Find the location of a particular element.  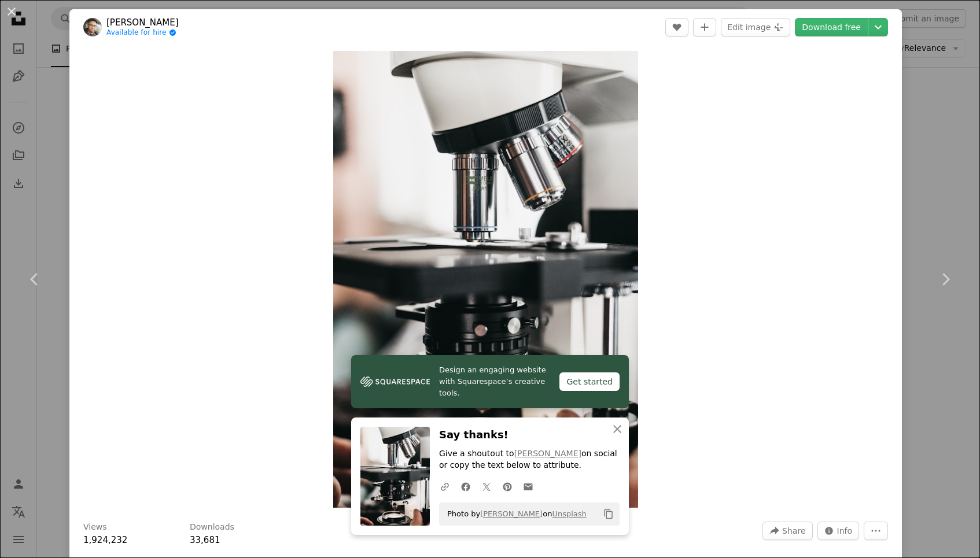

span: Info is located at coordinates (845, 531).